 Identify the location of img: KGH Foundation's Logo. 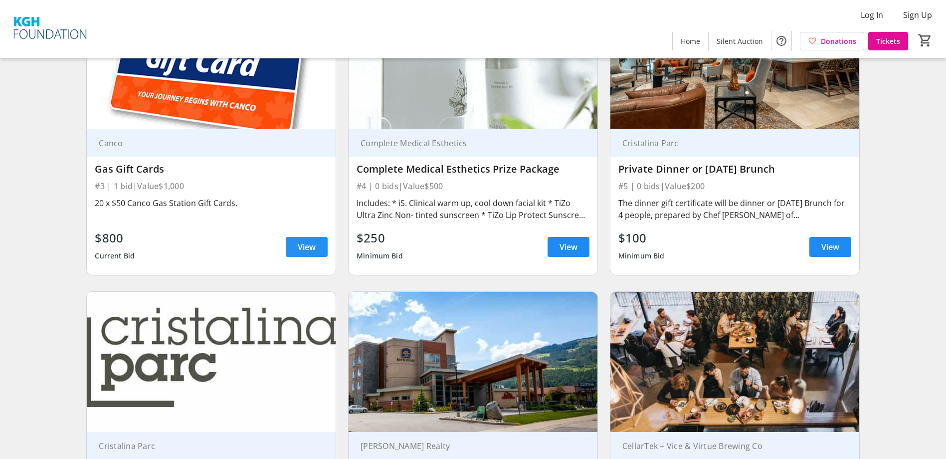
(50, 29).